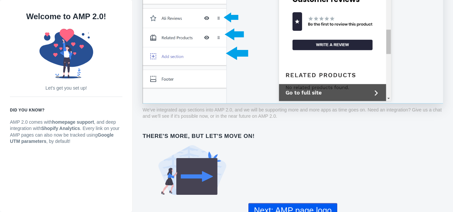  What do you see at coordinates (293, 137) in the screenshot?
I see `h6: There's more, but let's move on!` at bounding box center [293, 137].